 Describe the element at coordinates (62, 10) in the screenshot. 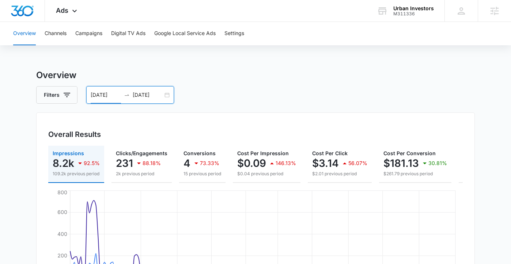

I see `span: Ads` at that location.